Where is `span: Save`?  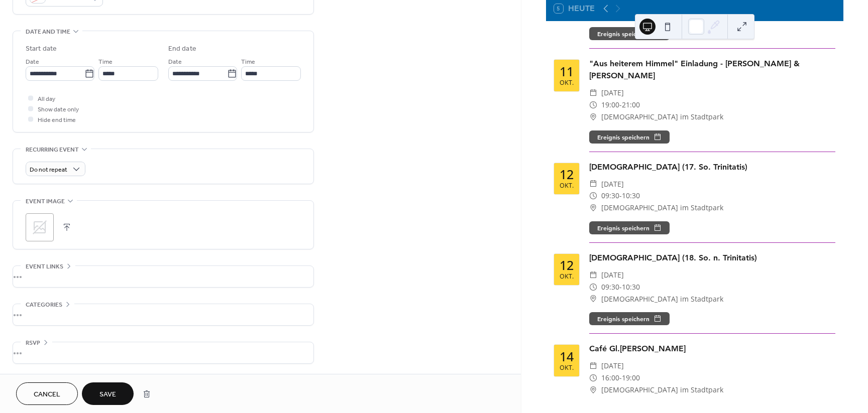
span: Save is located at coordinates (108, 395).